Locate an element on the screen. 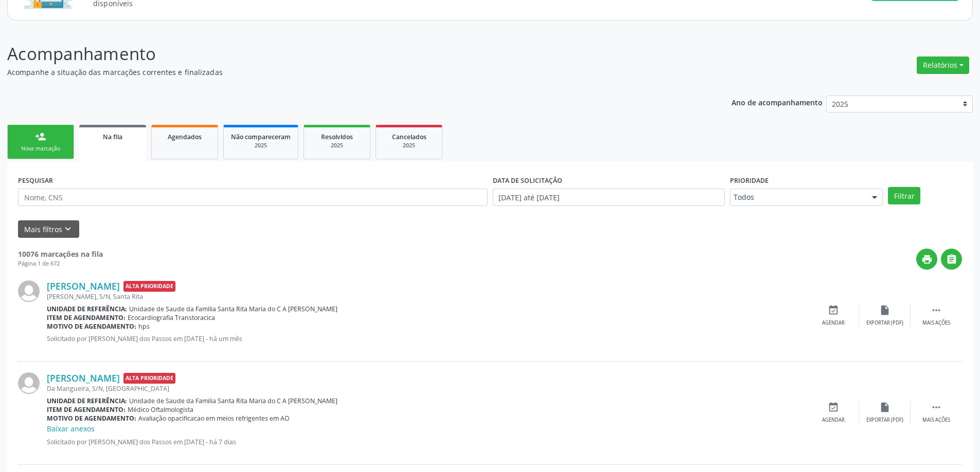 The image size is (980, 472). input: Nome, CNS is located at coordinates (253, 197).